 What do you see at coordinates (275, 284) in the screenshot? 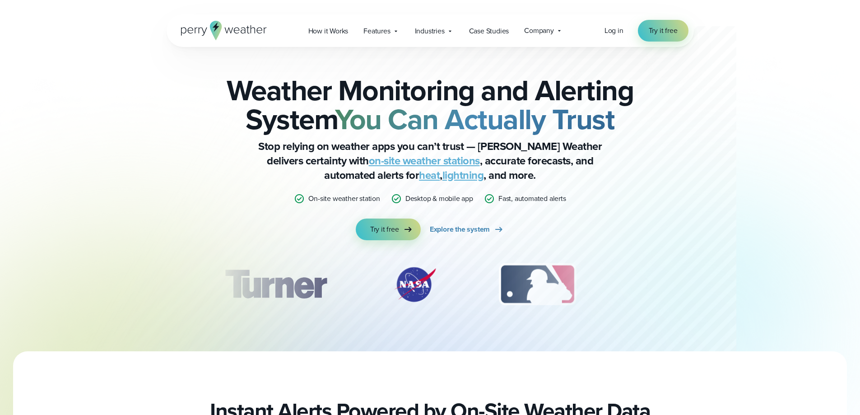
I see `img: Turner-Construction_1.svg` at bounding box center [275, 284].